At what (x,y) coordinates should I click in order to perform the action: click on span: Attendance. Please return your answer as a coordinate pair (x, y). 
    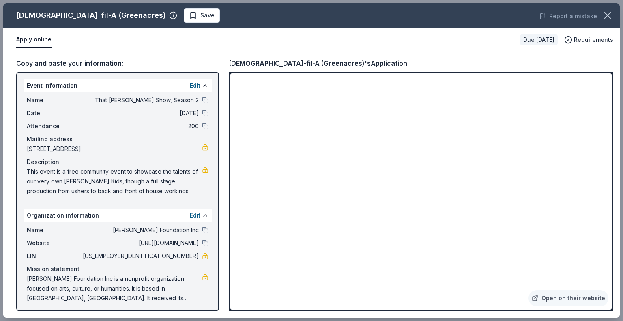
    Looking at the image, I should click on (54, 126).